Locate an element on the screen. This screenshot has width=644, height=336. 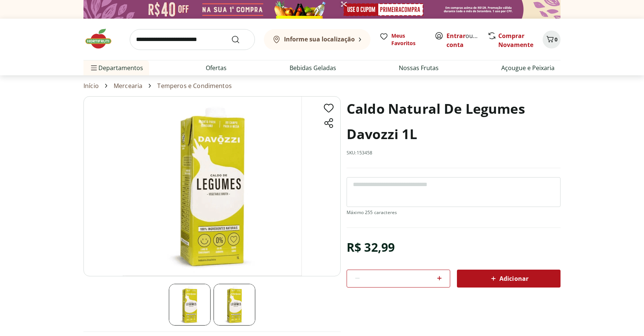
a: Açougue e Peixaria is located at coordinates (528, 68).